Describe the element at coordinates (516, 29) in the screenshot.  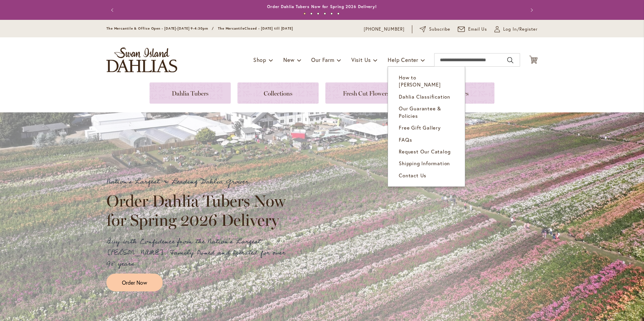
I see `a: Log In/Register` at that location.